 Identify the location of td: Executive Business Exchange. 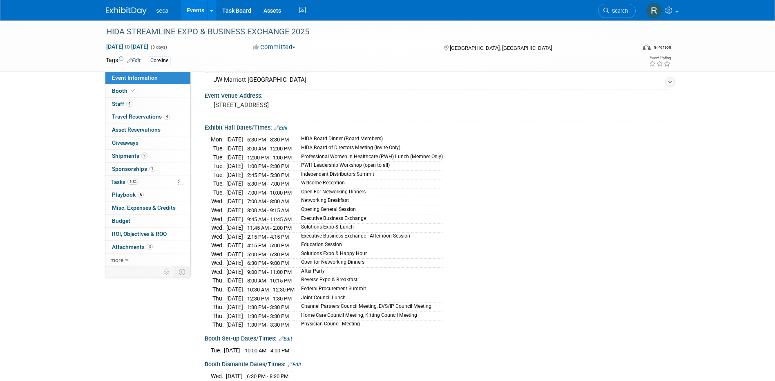
(369, 219).